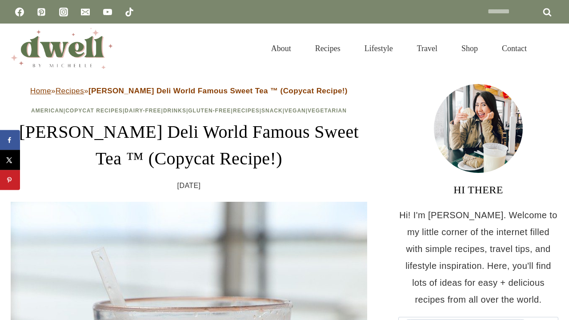 This screenshot has width=569, height=320. Describe the element at coordinates (379, 48) in the screenshot. I see `a: Lifestyle` at that location.